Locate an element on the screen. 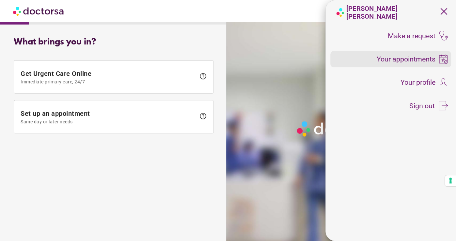 The height and width of the screenshot is (241, 456). span: Set up an appointment is located at coordinates (108, 117).